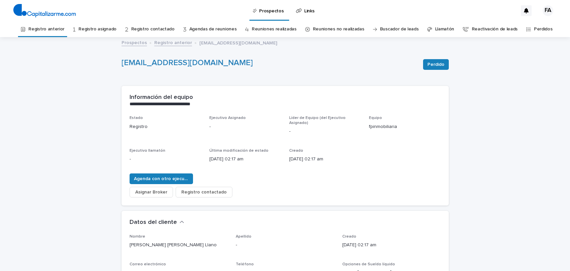  I want to click on font: Buscador de leads, so click(399, 29).